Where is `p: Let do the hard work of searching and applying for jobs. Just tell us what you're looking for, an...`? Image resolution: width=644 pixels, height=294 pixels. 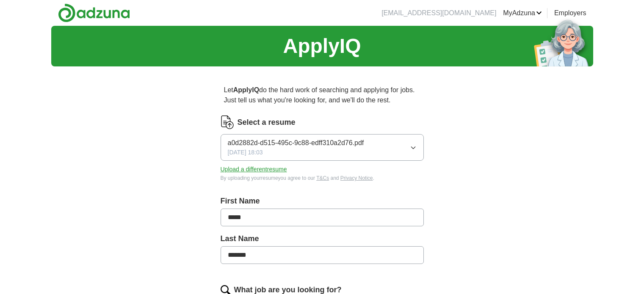 p: Let do the hard work of searching and applying for jobs. Just tell us what you're looking for, an... is located at coordinates (322, 95).